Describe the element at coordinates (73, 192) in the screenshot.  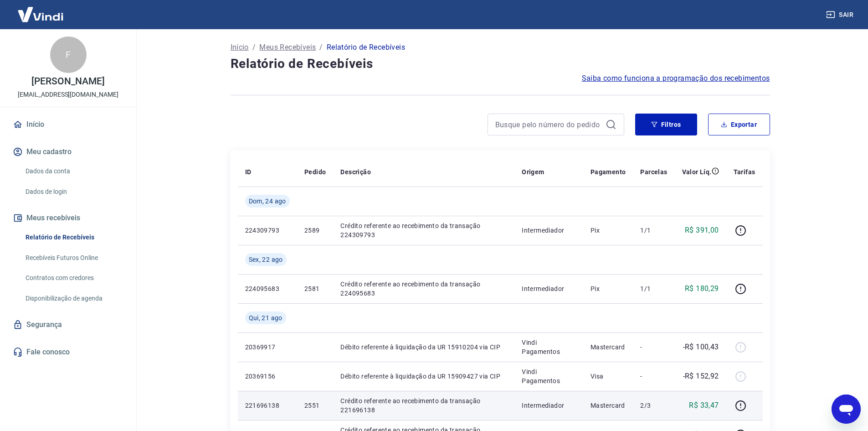
I see `a: Dados de login` at that location.